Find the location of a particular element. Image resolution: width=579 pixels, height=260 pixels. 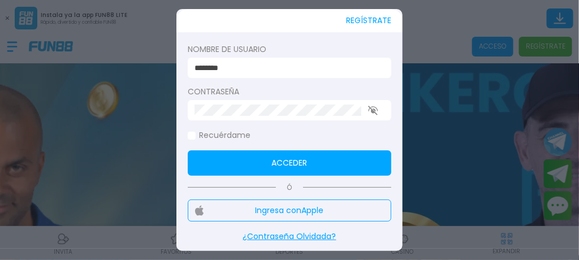

label: Contraseña is located at coordinates (289, 92).